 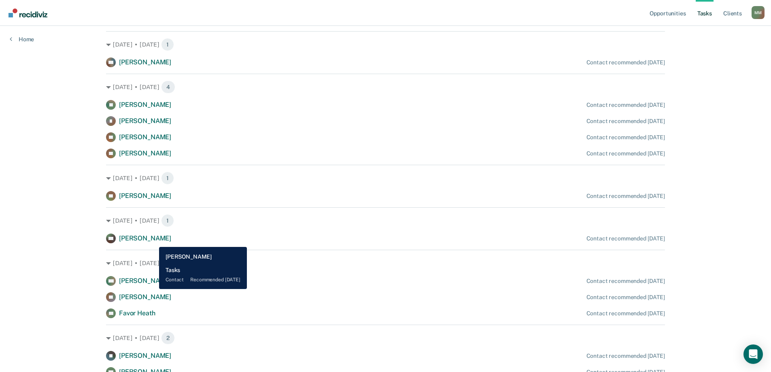 What do you see at coordinates (758, 13) in the screenshot?
I see `div: M M` at bounding box center [758, 13].